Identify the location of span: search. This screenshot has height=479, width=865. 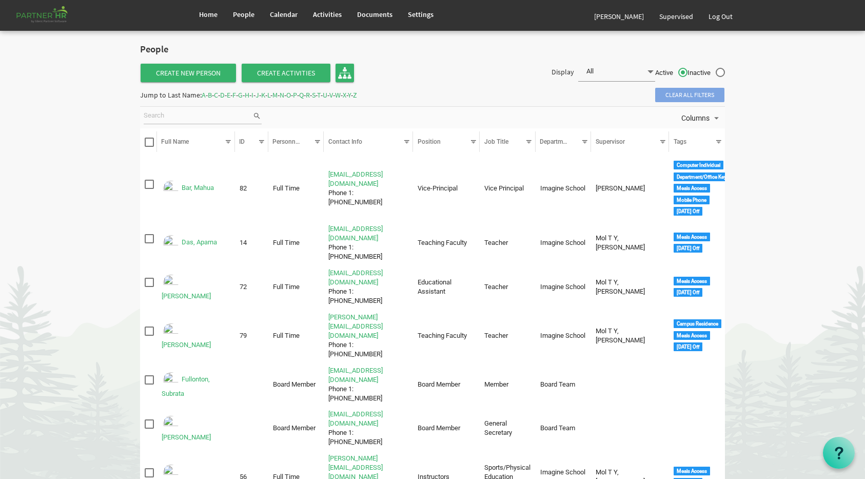
(257, 116).